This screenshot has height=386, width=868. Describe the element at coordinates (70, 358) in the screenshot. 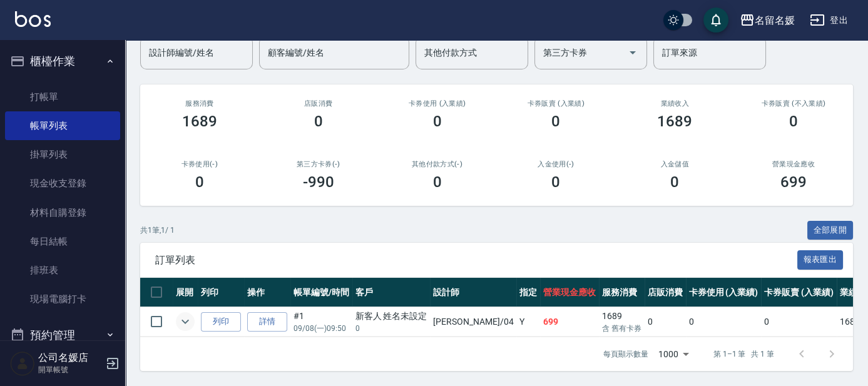

I see `h5: 公司名媛店` at that location.